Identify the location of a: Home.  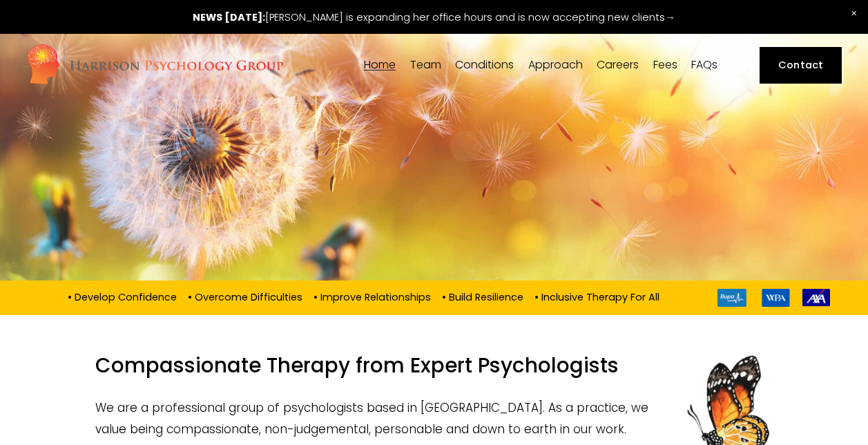
(380, 65).